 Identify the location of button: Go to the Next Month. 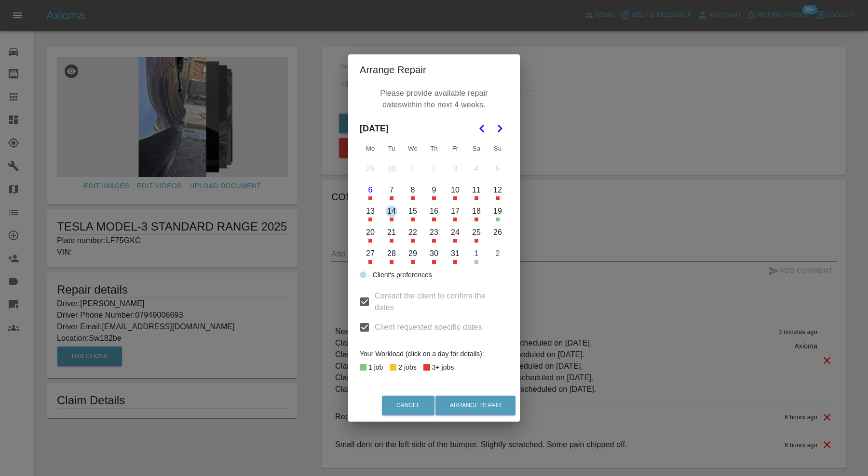
(500, 129).